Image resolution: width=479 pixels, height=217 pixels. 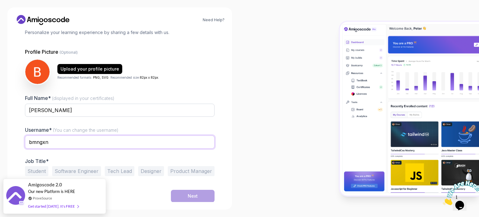 What do you see at coordinates (193, 196) in the screenshot?
I see `button: Next` at bounding box center [193, 196].